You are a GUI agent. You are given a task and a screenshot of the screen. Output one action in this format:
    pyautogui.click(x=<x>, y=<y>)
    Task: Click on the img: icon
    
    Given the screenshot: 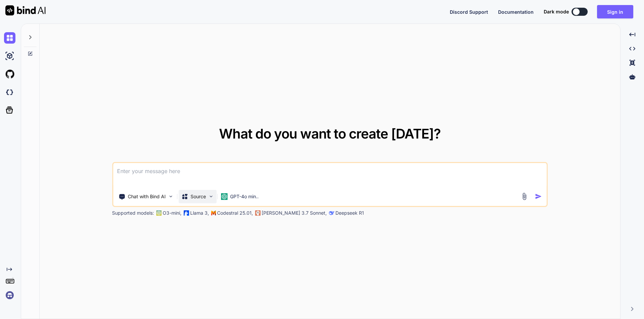 What is the action you would take?
    pyautogui.click(x=538, y=196)
    